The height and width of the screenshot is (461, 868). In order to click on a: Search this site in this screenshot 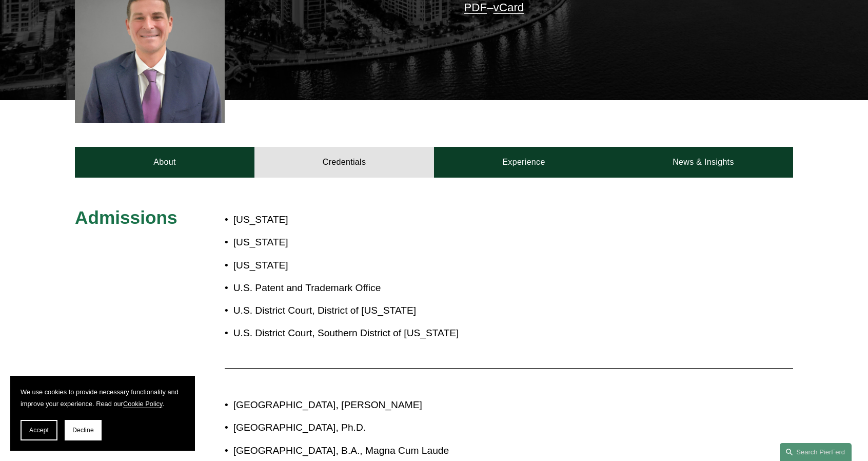, I will do `click(816, 452)`.